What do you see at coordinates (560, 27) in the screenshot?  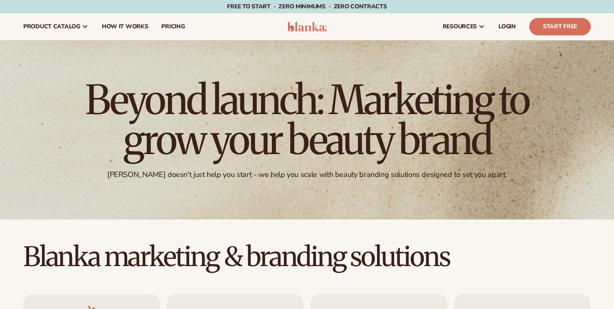 I see `a: Start Free` at bounding box center [560, 27].